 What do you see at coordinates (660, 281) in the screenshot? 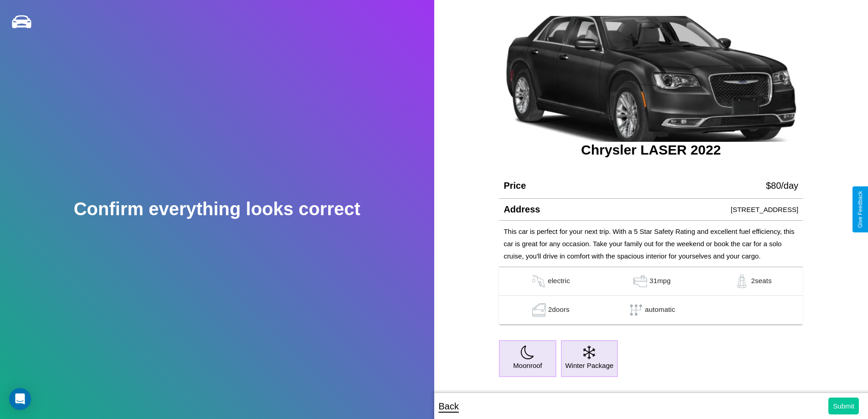
I see `p: 31 mpg` at bounding box center [660, 281].